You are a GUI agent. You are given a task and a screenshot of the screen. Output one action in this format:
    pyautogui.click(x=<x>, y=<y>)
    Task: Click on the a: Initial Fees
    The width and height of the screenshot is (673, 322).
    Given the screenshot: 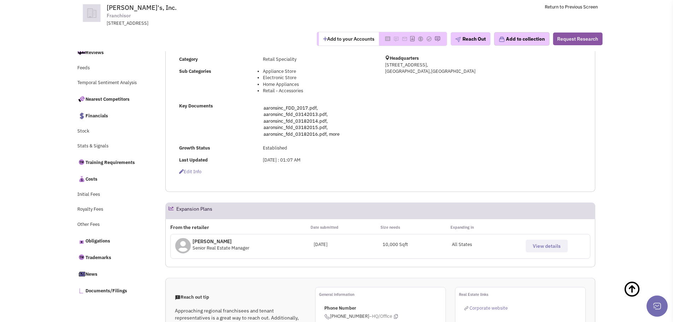 What is the action you would take?
    pyautogui.click(x=112, y=195)
    